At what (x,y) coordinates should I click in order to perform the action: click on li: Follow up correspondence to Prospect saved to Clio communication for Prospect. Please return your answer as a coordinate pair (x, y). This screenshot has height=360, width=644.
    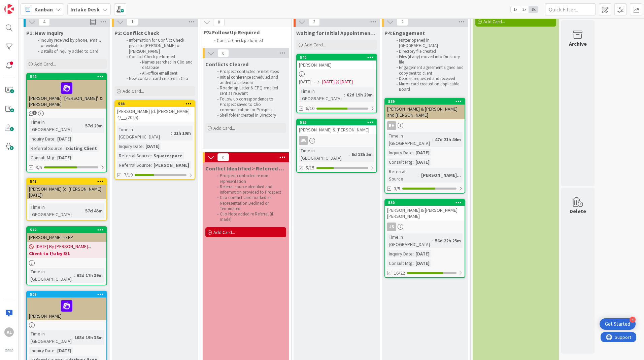
    Looking at the image, I should click on (249, 105).